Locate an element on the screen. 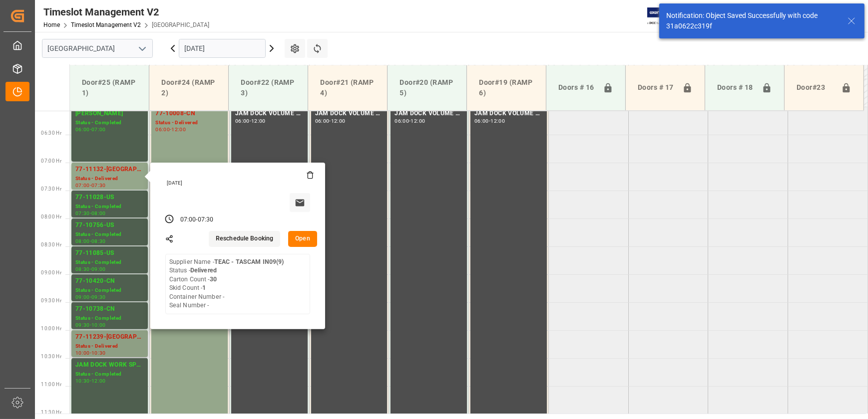 This screenshot has height=419, width=868. b: 1 is located at coordinates (204, 288).